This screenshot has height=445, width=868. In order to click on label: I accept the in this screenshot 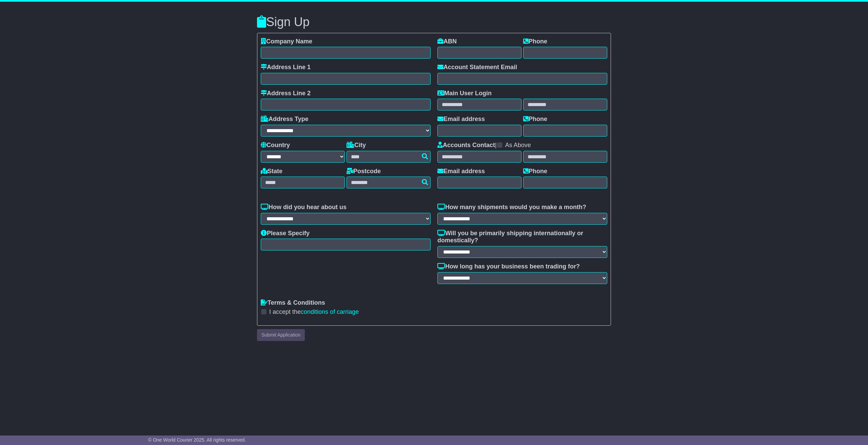, I will do `click(314, 312)`.